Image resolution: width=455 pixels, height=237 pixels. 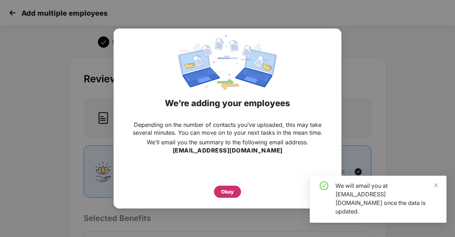 What do you see at coordinates (227, 128) in the screenshot?
I see `p: Depending on the number of contacts you’ve uploaded, this may take several minutes. You can move ...` at bounding box center [227, 128].